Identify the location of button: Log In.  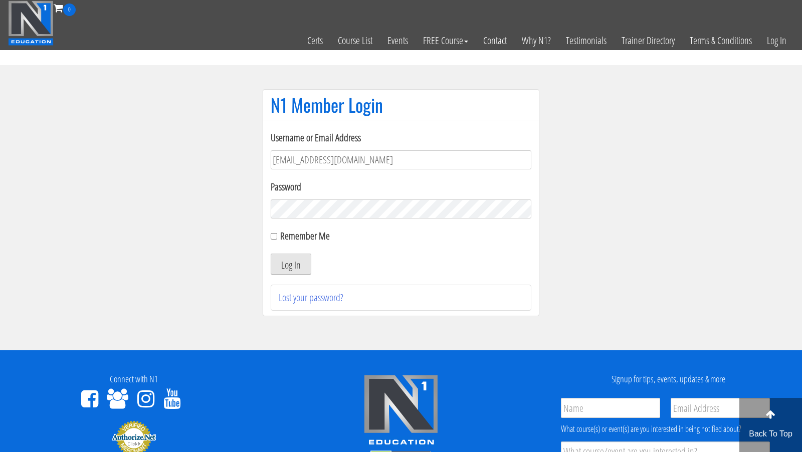
(291, 264).